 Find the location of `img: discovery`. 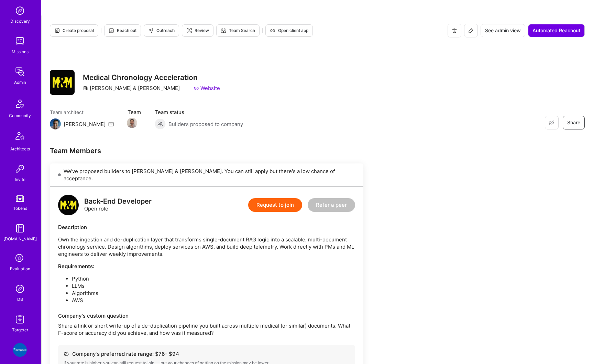

img: discovery is located at coordinates (20, 11).